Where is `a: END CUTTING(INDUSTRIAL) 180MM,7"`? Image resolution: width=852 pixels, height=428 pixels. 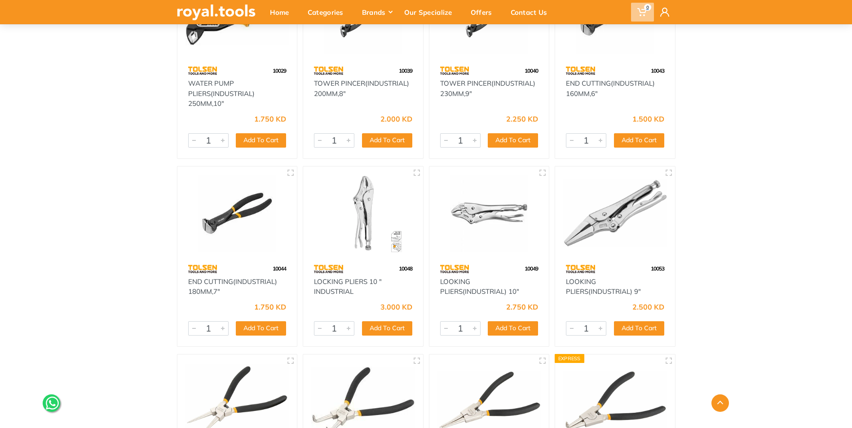 a: END CUTTING(INDUSTRIAL) 180MM,7" is located at coordinates (233, 287).